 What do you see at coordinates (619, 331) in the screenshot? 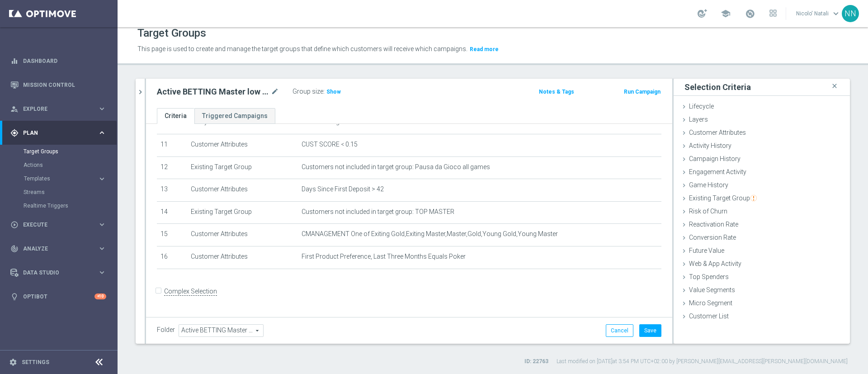
I see `button: Cancel` at bounding box center [619, 331].